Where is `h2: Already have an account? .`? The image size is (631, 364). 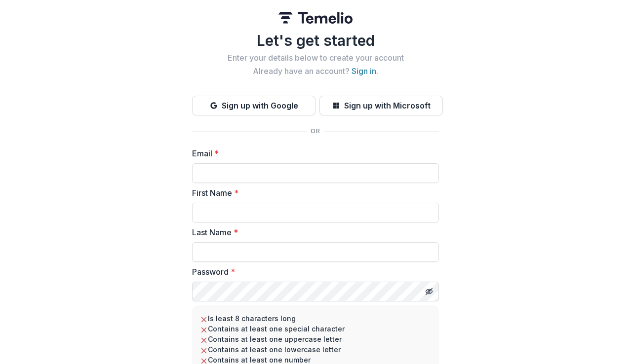 h2: Already have an account? . is located at coordinates (316, 71).